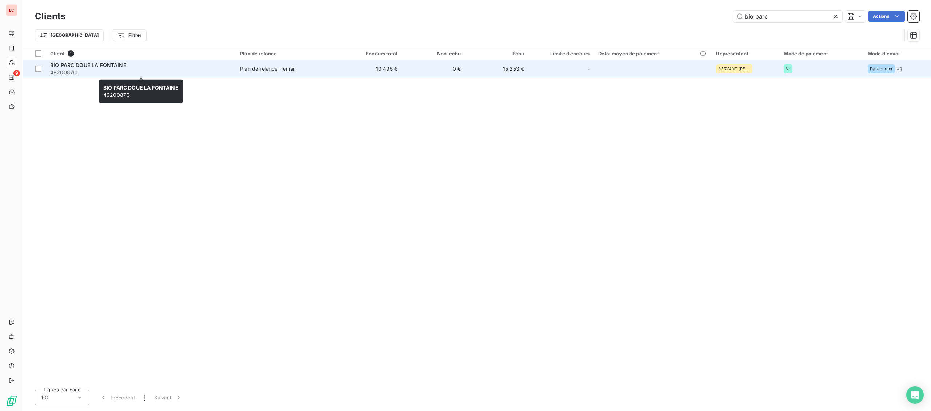 This screenshot has height=411, width=931. I want to click on span: 100, so click(45, 397).